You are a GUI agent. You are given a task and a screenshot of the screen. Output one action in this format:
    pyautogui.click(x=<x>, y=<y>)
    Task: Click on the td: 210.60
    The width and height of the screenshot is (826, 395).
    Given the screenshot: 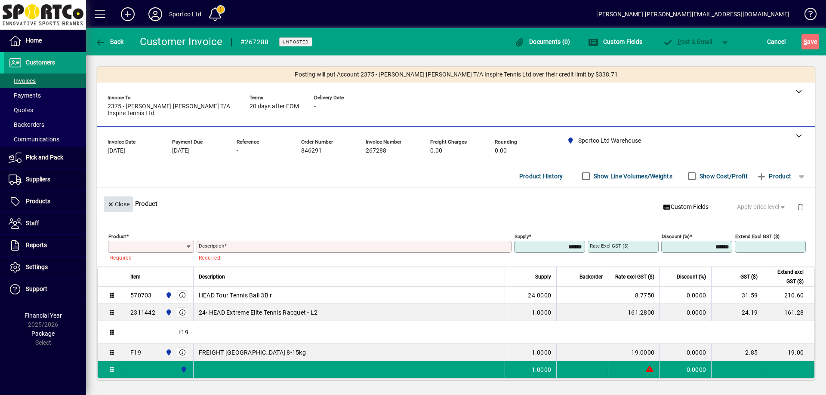 What is the action you would take?
    pyautogui.click(x=789, y=296)
    